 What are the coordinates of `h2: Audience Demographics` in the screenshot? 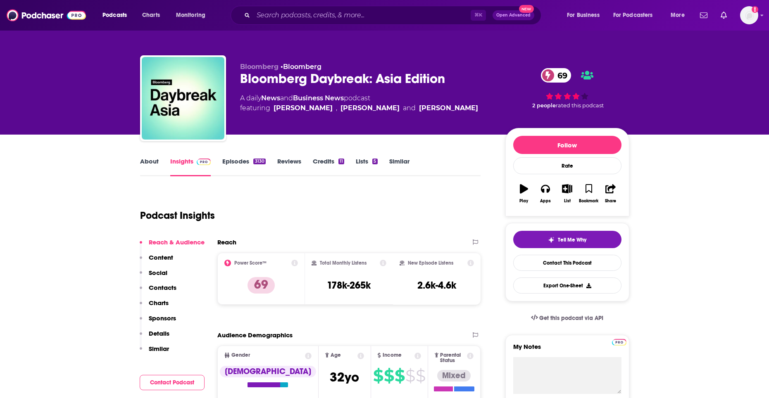 It's located at (255, 335).